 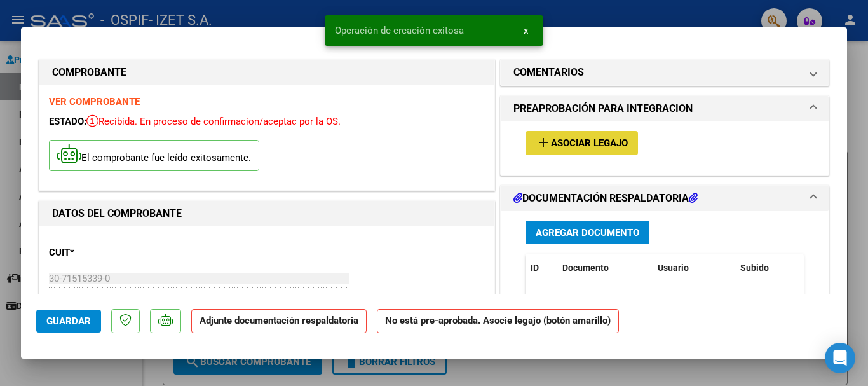 I want to click on span: Guardar, so click(x=69, y=321).